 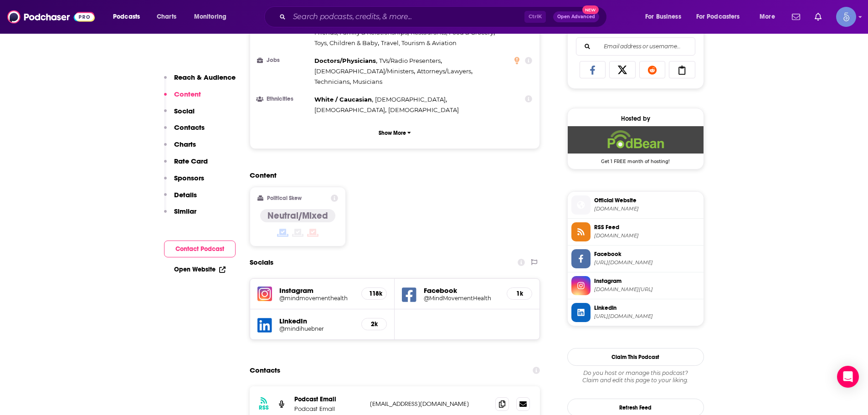 I want to click on span: Technicians, so click(x=332, y=81).